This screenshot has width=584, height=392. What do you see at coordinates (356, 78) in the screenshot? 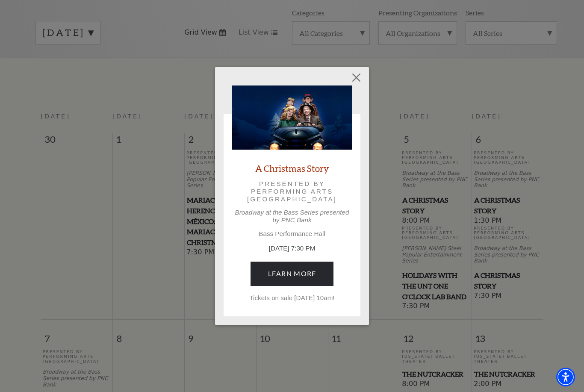
I see `button: Close` at bounding box center [356, 78].